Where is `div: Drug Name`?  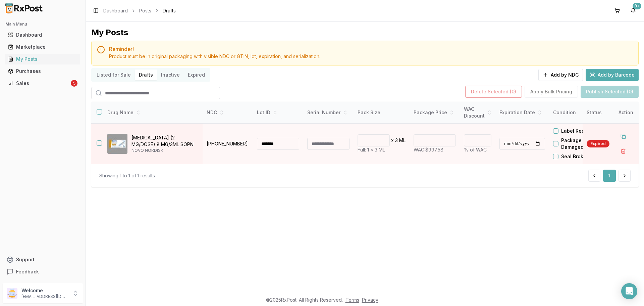
div: Drug Name is located at coordinates (153, 112).